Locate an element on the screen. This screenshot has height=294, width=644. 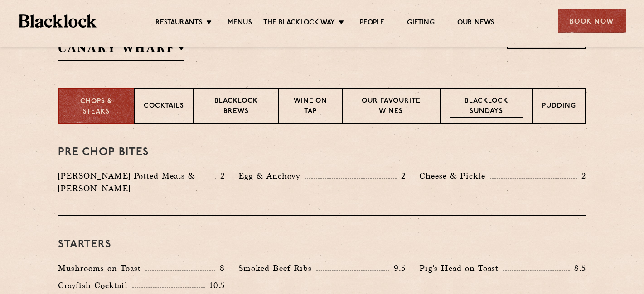
a: The Blacklock Way is located at coordinates (299, 24).